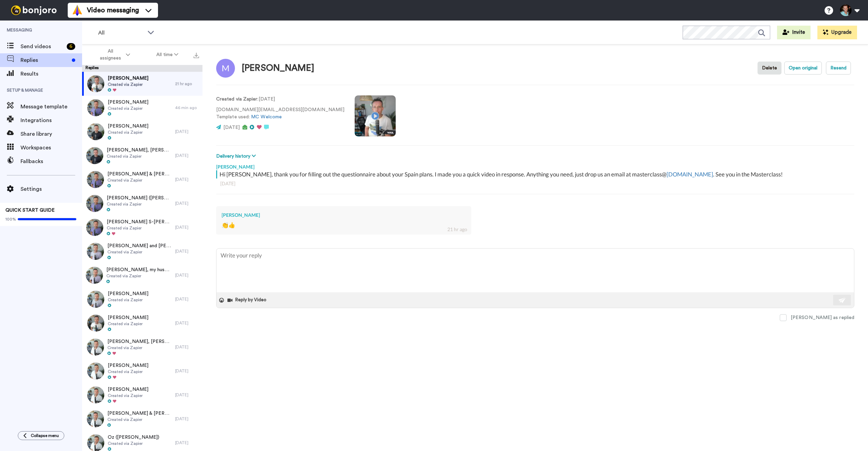  What do you see at coordinates (52, 189) in the screenshot?
I see `span: Settings` at bounding box center [52, 189].